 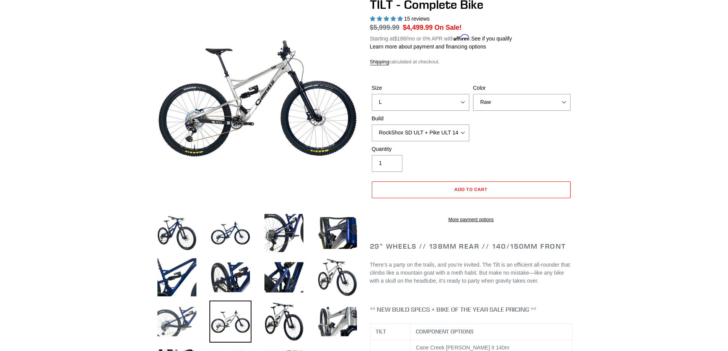 What do you see at coordinates (390, 332) in the screenshot?
I see `th: TILT` at bounding box center [390, 332].